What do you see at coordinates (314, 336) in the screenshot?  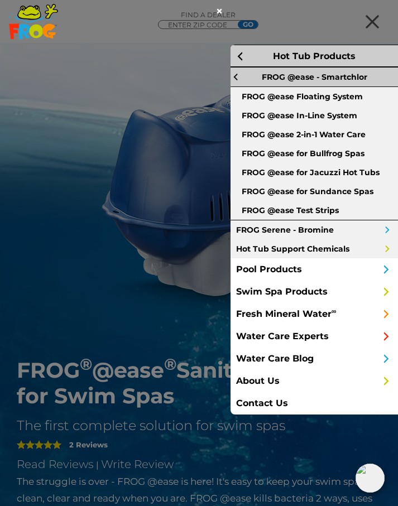 I see `a: Water Care Experts` at bounding box center [314, 336].